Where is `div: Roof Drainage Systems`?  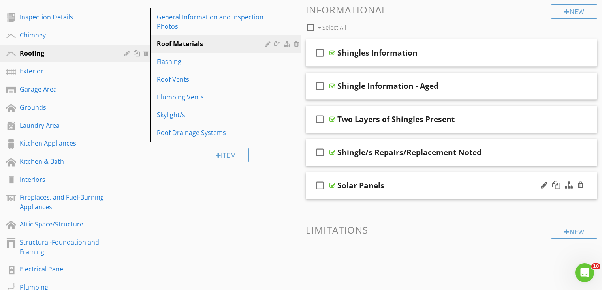 div: Roof Drainage Systems is located at coordinates (212, 133).